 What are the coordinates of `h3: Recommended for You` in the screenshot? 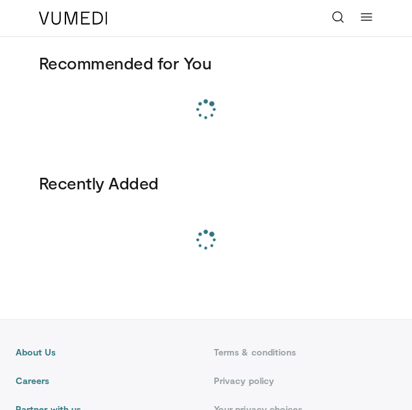 It's located at (206, 63).